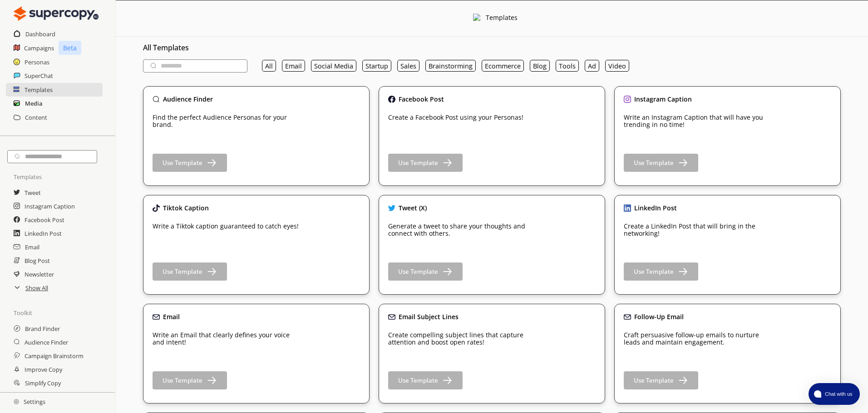 The height and width of the screenshot is (413, 868). What do you see at coordinates (428, 317) in the screenshot?
I see `b: Email Subject Lines` at bounding box center [428, 317].